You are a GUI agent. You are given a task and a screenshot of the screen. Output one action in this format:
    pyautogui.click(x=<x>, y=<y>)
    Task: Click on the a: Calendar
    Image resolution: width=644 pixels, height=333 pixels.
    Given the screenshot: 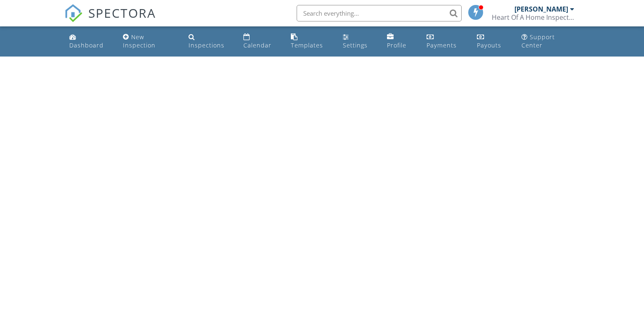 What is the action you would take?
    pyautogui.click(x=260, y=42)
    